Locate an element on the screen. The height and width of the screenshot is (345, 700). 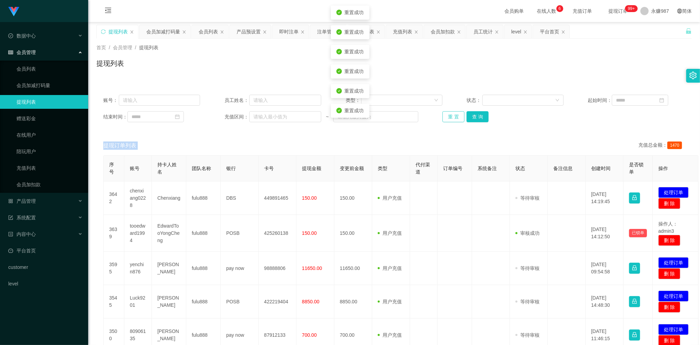
span: 订单编号 is located at coordinates (453, 168).